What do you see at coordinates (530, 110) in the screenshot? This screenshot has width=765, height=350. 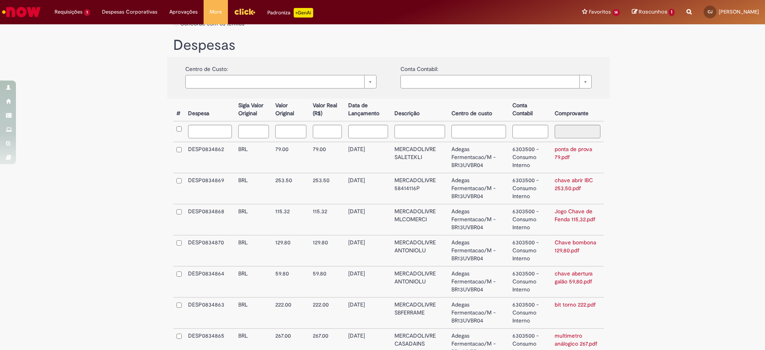 I see `th: Conta Contabil` at bounding box center [530, 110].